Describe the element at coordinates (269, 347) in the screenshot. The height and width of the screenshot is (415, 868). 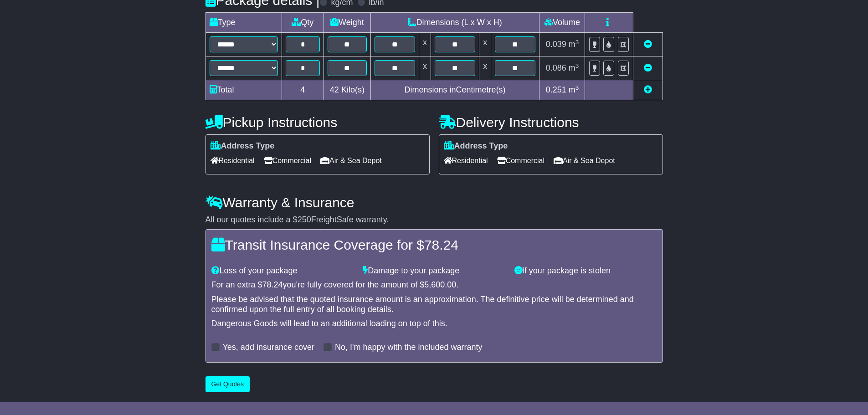
I see `label: Yes, add insurance cover` at that location.